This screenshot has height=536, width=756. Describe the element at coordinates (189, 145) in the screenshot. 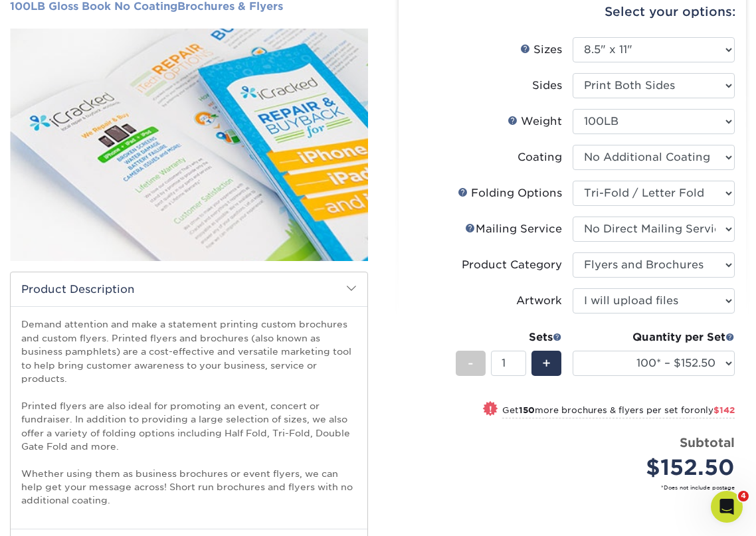

I see `img: 100LB Gloss Book<br/>No Coating 01` at that location.